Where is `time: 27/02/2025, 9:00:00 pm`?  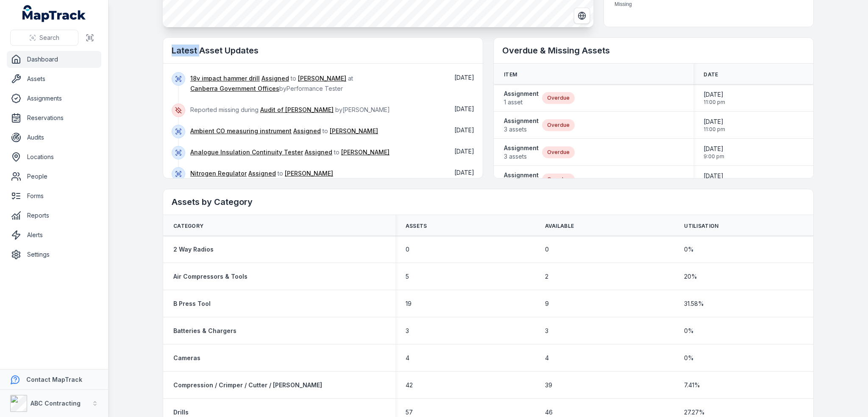 time: 27/02/2025, 9:00:00 pm is located at coordinates (713, 180).